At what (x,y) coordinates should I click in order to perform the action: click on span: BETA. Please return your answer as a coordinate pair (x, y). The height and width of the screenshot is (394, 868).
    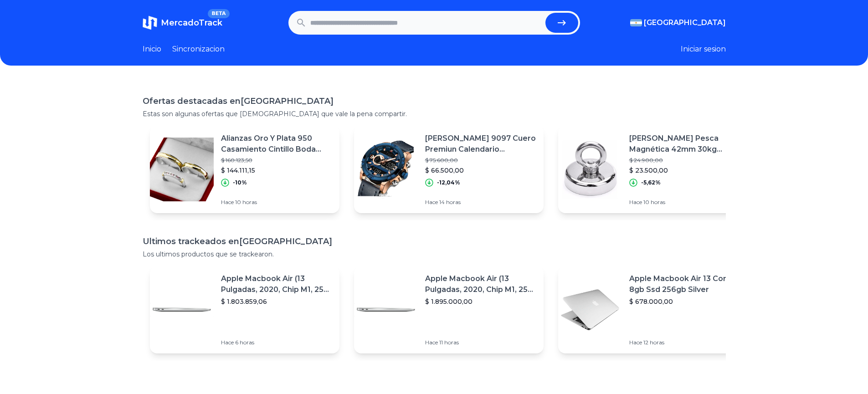
    Looking at the image, I should click on (218, 14).